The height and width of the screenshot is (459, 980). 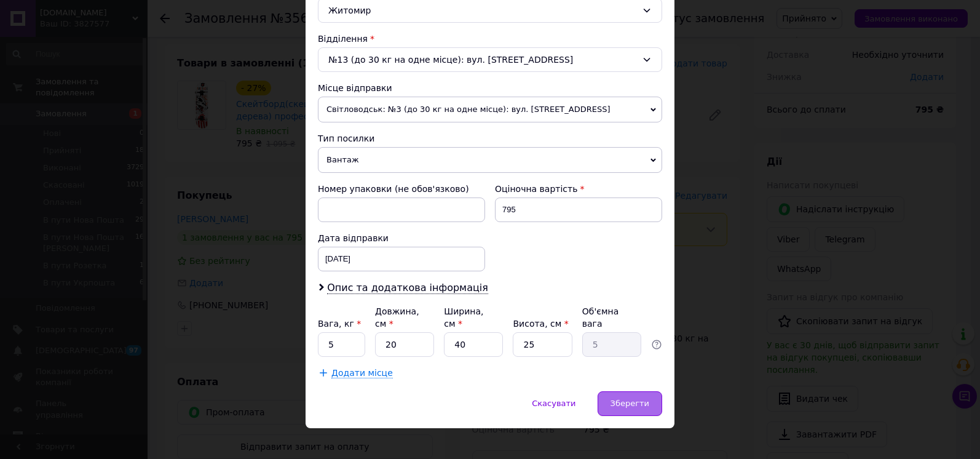 I want to click on span: Зберегти, so click(x=629, y=403).